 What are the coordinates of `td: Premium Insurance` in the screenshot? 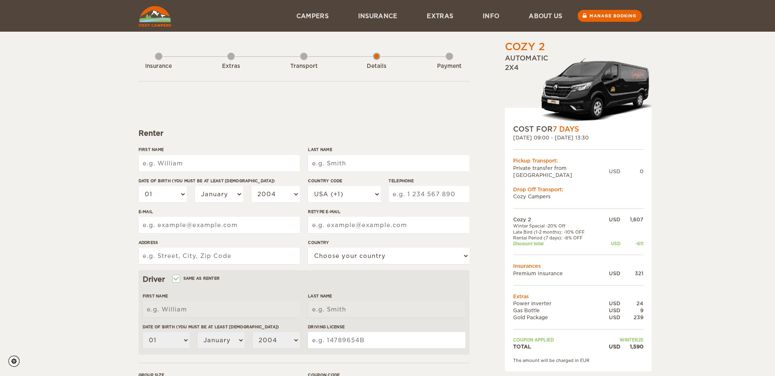 It's located at (557, 273).